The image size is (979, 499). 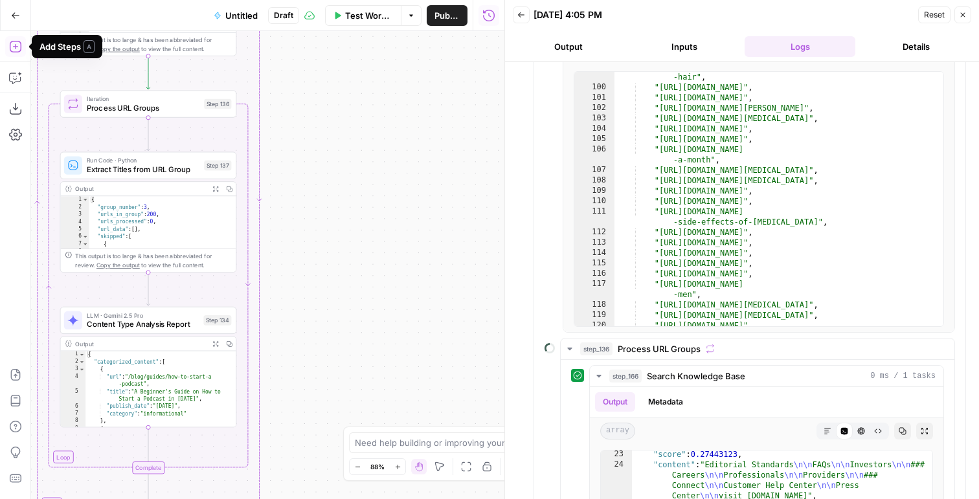 I want to click on div: 110, so click(x=594, y=201).